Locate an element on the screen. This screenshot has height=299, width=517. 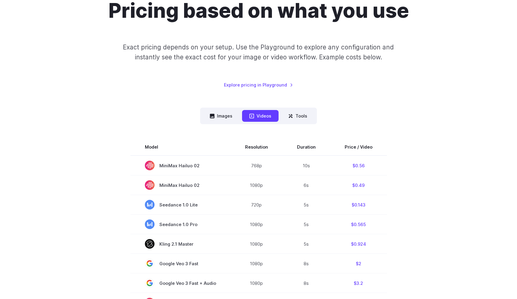
td: $0.49 is located at coordinates (359, 185).